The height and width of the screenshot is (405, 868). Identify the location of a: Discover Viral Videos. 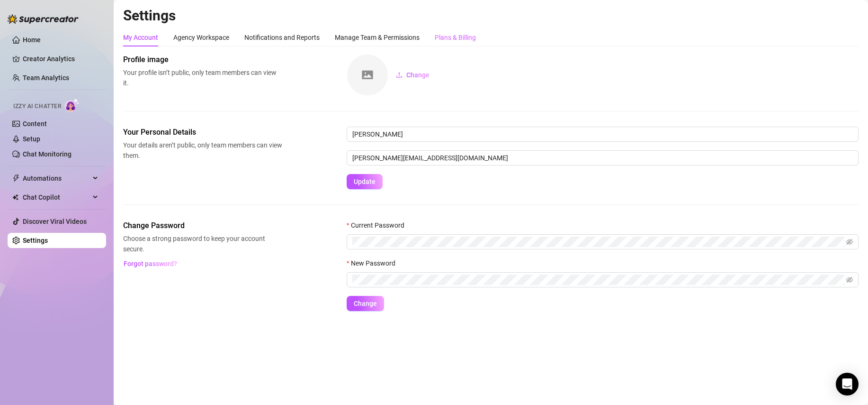
(54, 221).